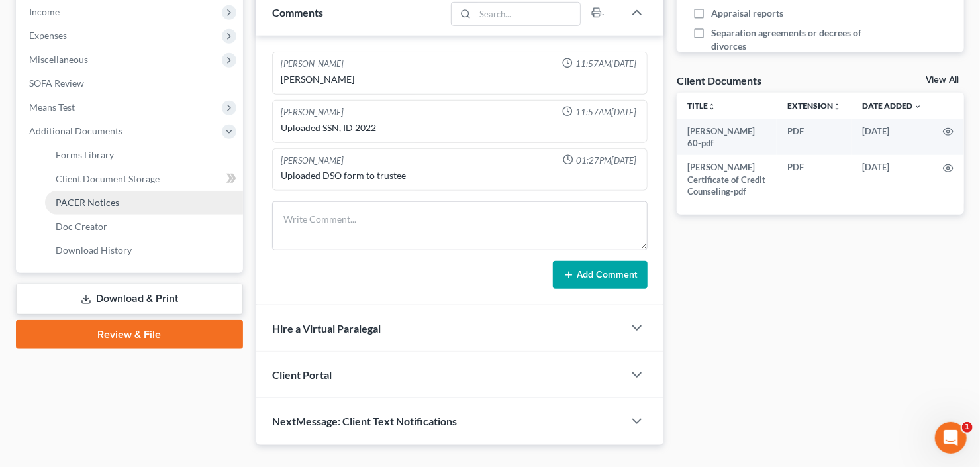  Describe the element at coordinates (85, 154) in the screenshot. I see `span: Forms Library` at that location.